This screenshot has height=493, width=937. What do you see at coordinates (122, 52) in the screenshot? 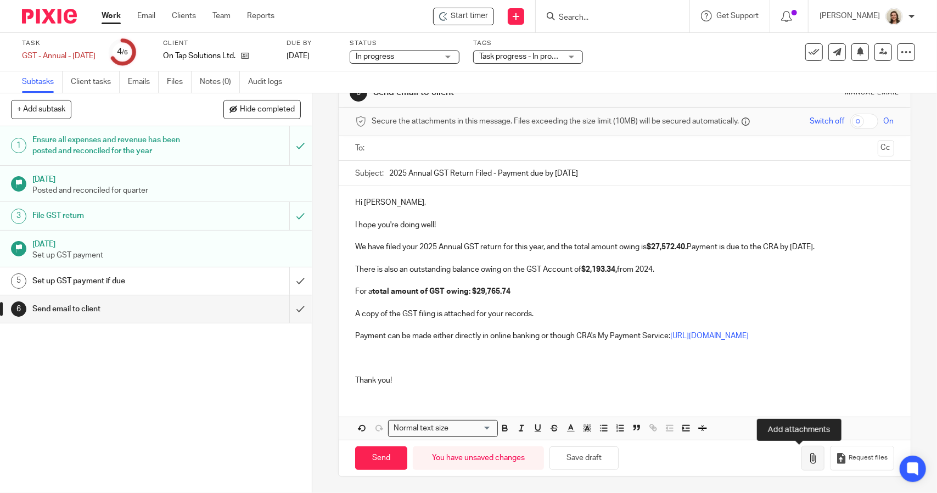
I see `div: 4` at bounding box center [122, 52].